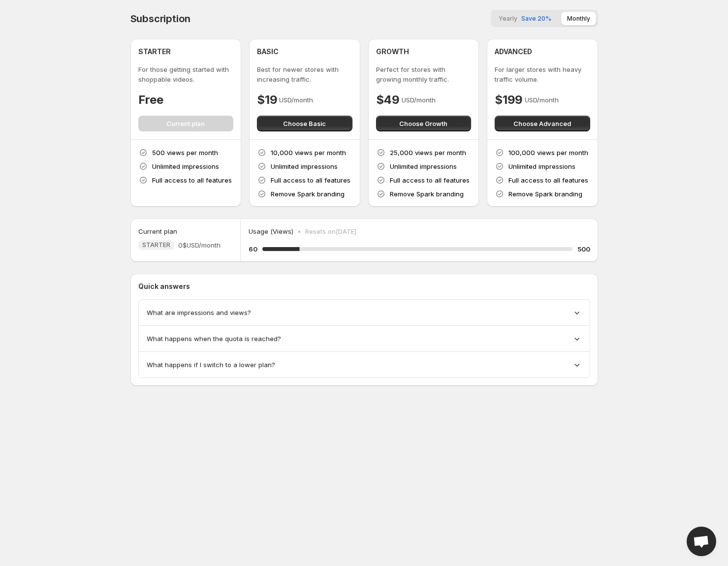 The width and height of the screenshot is (728, 566). Describe the element at coordinates (514, 52) in the screenshot. I see `h4: ADVANCED` at that location.